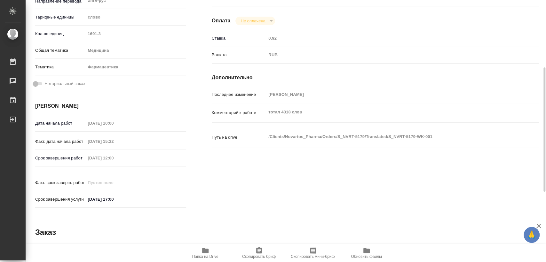 This screenshot has width=546, height=262. I want to click on div: слово, so click(136, 17).